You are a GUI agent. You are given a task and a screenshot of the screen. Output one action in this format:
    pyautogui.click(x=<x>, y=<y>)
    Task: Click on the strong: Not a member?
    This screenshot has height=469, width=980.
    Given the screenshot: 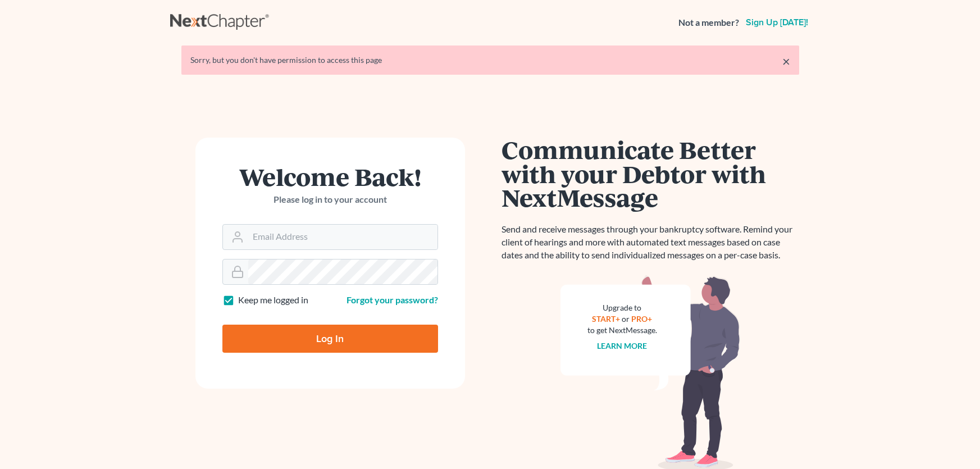 What is the action you would take?
    pyautogui.click(x=709, y=23)
    